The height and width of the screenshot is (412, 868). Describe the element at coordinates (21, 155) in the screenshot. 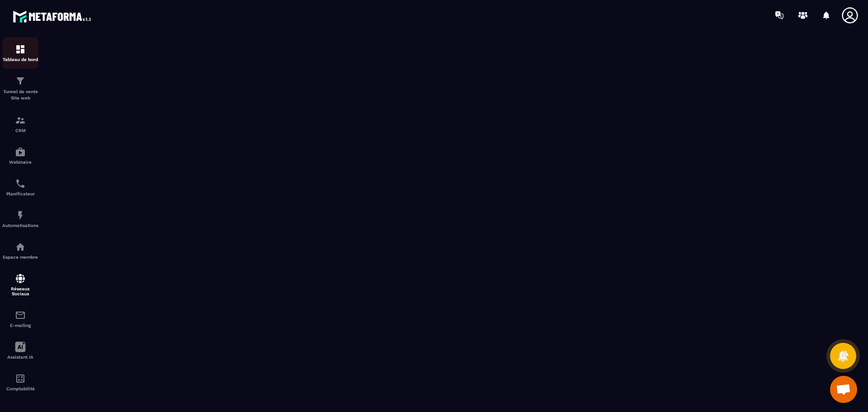

I see `a: automationsautomationsWebinaire` at that location.